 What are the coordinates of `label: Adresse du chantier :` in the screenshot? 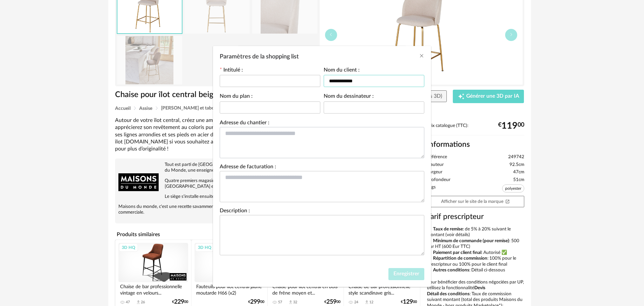 It's located at (244, 123).